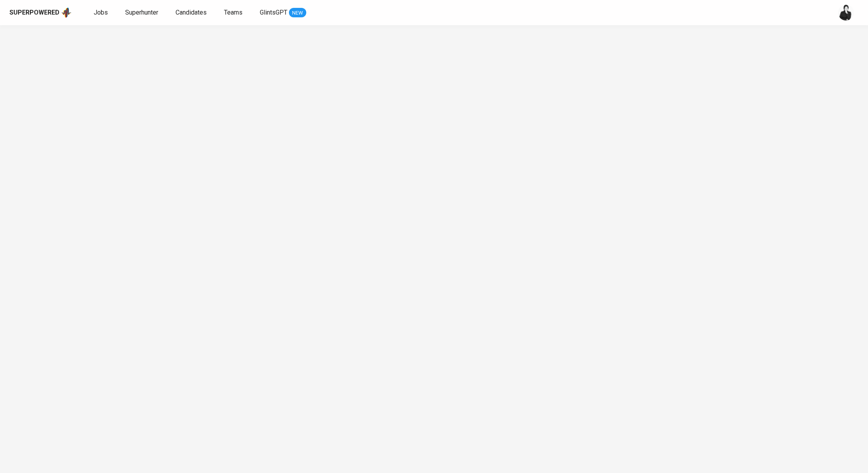 This screenshot has height=473, width=868. I want to click on span: Jobs, so click(101, 12).